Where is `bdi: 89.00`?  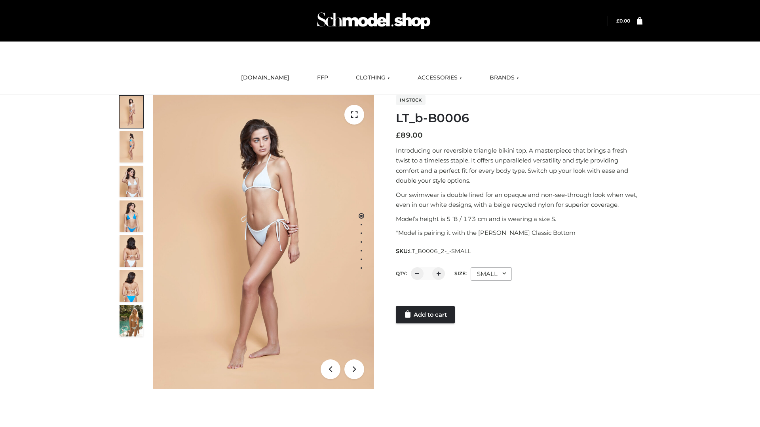
bdi: 89.00 is located at coordinates (409, 135).